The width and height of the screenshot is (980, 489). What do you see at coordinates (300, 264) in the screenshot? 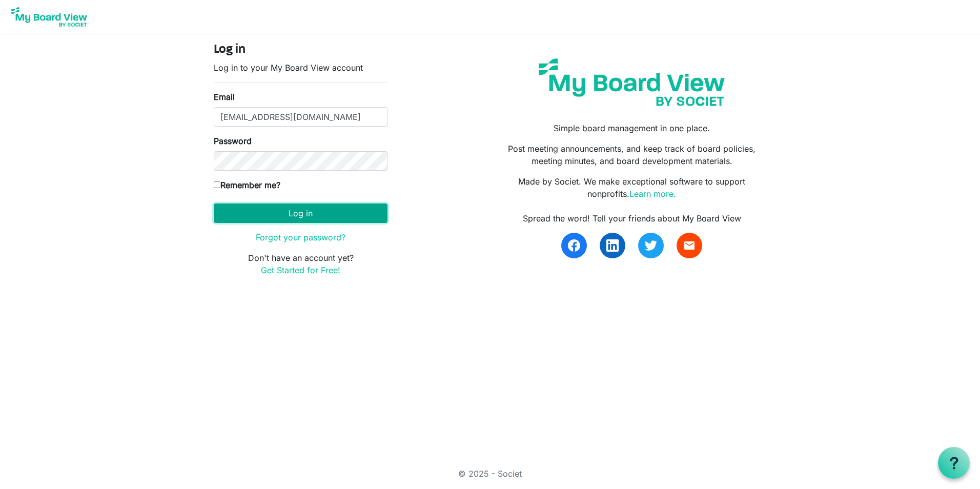
I see `p: Don't have an account yet?` at bounding box center [300, 264].